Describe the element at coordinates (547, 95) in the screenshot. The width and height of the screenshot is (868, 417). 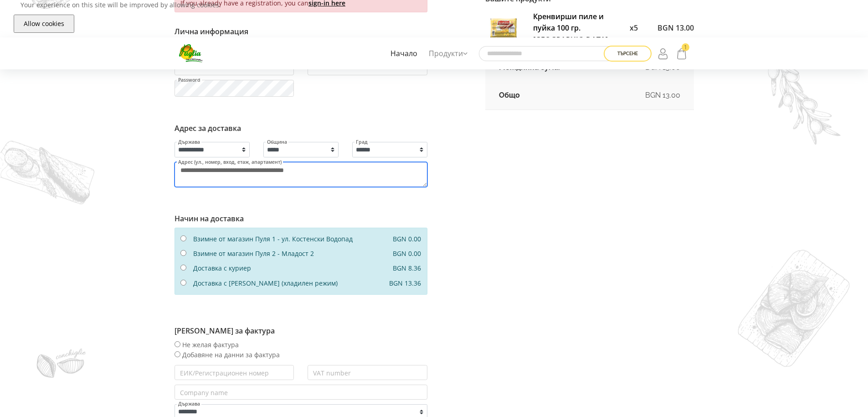
I see `td: Общо` at that location.